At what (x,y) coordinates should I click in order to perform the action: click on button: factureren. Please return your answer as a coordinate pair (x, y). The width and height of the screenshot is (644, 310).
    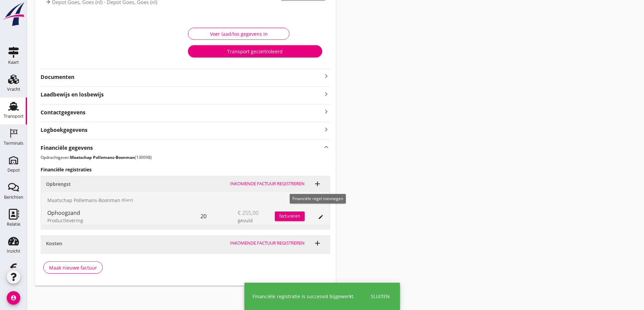
    Looking at the image, I should click on (289, 216).